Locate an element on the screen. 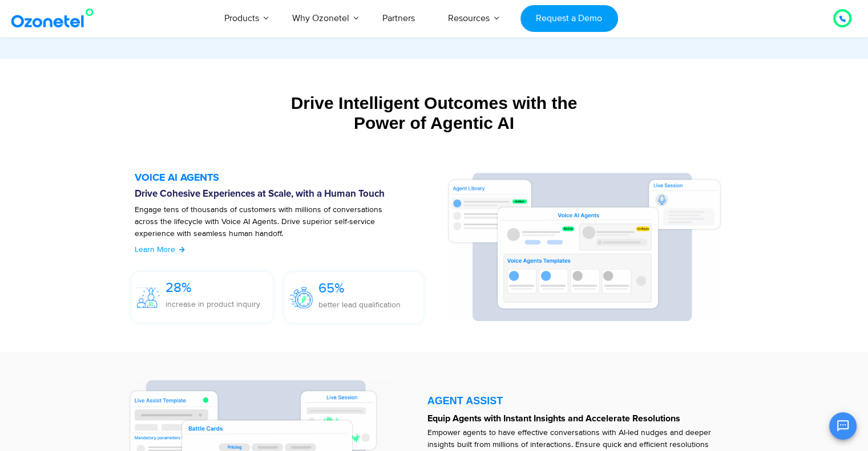 Image resolution: width=868 pixels, height=451 pixels. span: Learn More is located at coordinates (154, 249).